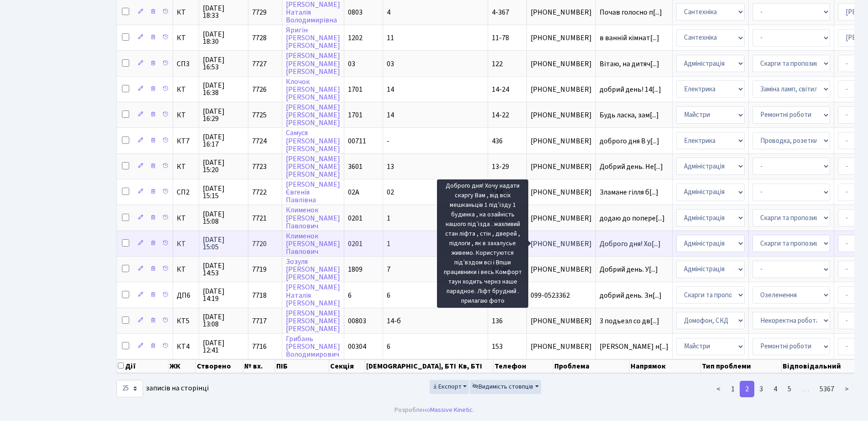 Image resolution: width=868 pixels, height=421 pixels. Describe the element at coordinates (827, 388) in the screenshot. I see `a: 5367` at that location.